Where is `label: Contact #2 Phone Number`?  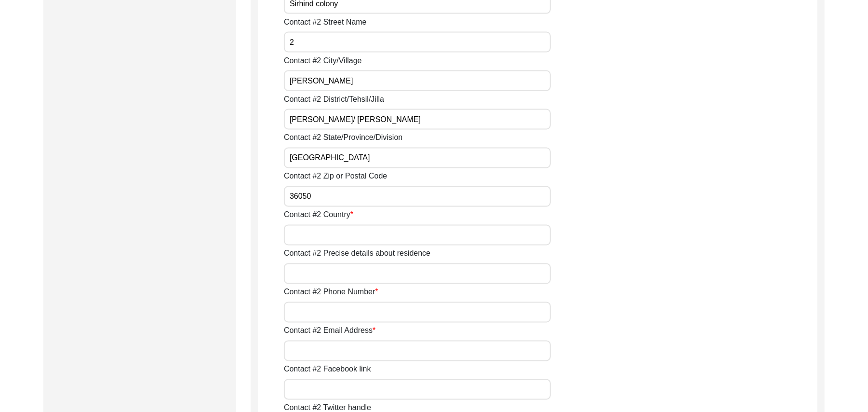
label: Contact #2 Phone Number is located at coordinates (332, 293).